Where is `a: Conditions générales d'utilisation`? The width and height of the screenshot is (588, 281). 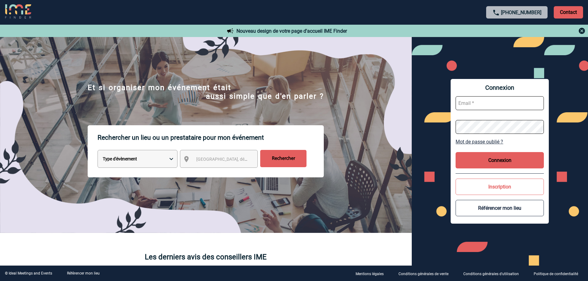 a: Conditions générales d'utilisation is located at coordinates (494, 274).